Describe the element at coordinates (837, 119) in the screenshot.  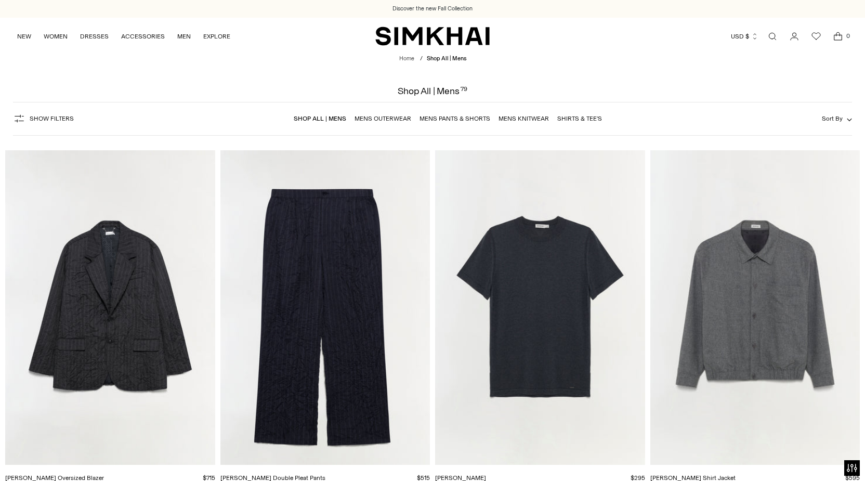
I see `button: Sort By` at that location.